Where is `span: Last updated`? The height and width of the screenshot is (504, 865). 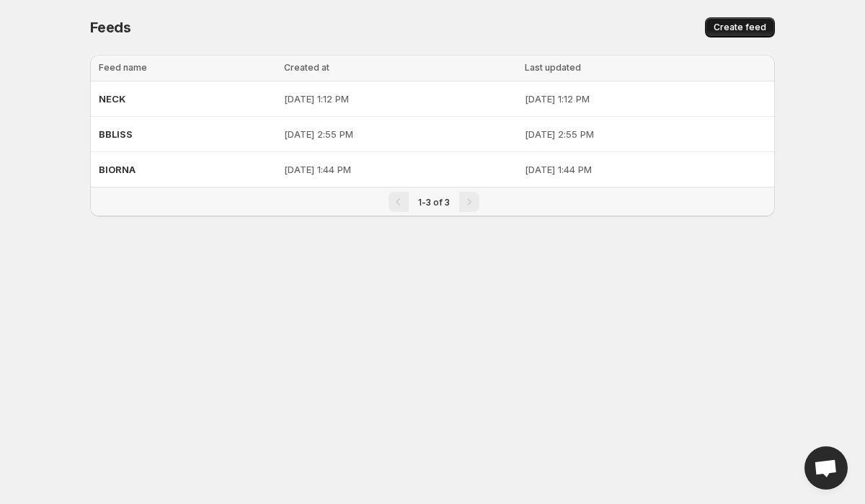
span: Last updated is located at coordinates (553, 67).